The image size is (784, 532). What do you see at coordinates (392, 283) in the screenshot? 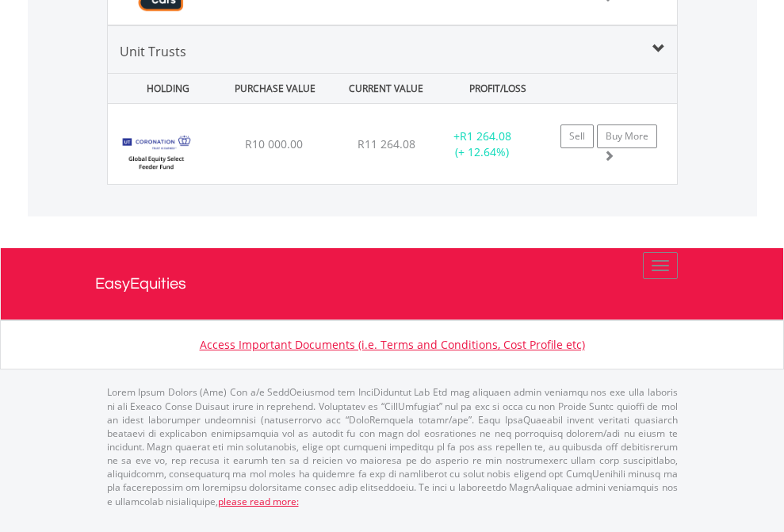
I see `div: EasyEquities` at bounding box center [392, 283].